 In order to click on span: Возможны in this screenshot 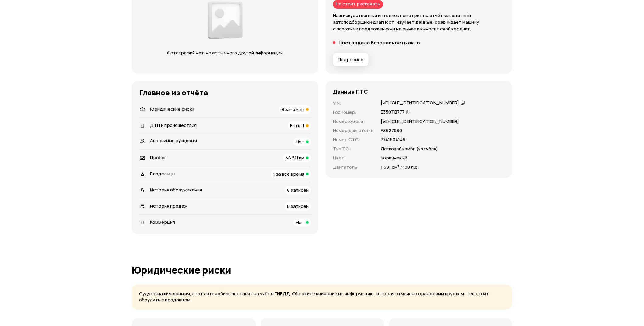, I will do `click(293, 109)`.